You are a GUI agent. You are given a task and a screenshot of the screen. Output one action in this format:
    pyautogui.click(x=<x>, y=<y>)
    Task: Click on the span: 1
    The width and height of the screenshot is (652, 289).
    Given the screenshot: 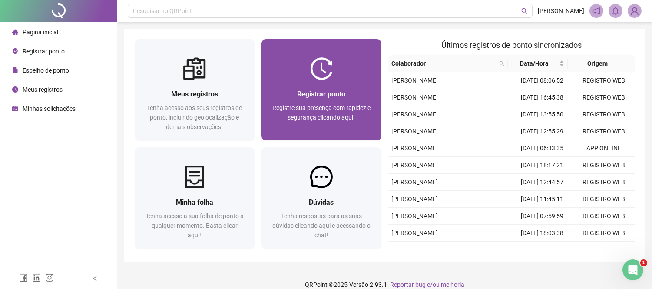 What is the action you would take?
    pyautogui.click(x=644, y=263)
    